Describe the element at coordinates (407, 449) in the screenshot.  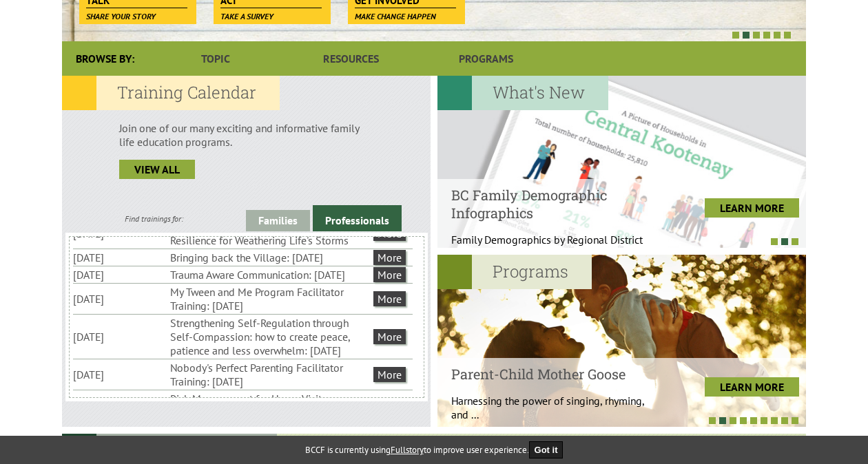
I see `a: Fullstory` at that location.